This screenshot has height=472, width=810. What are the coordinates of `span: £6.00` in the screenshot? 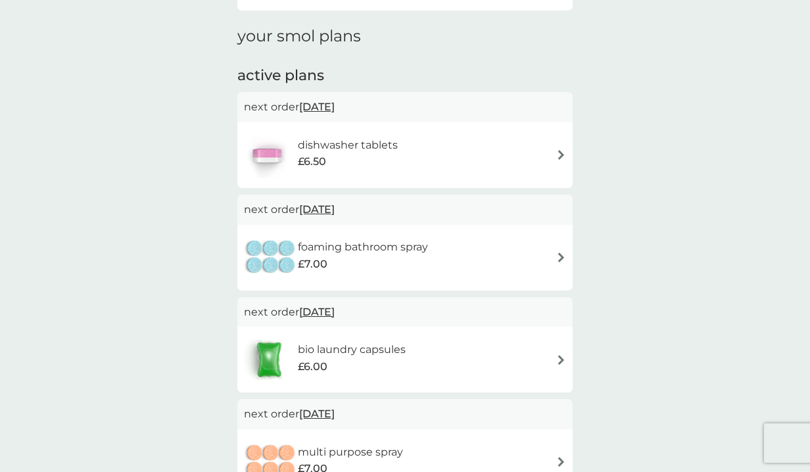 It's located at (312, 367).